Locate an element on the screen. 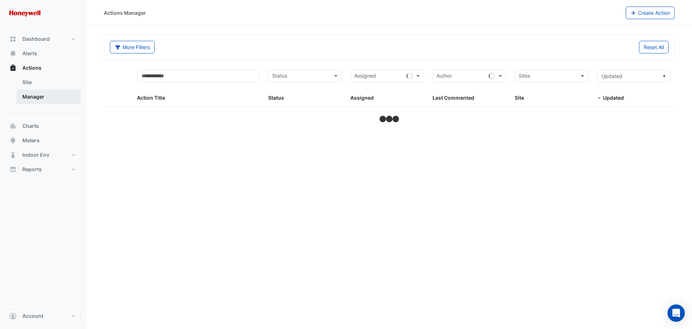  div: Actions is located at coordinates (43, 91).